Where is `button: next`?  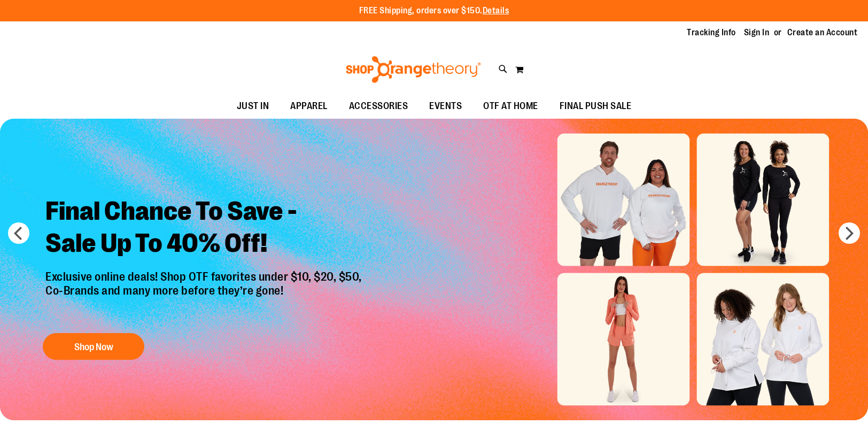 button: next is located at coordinates (850, 233).